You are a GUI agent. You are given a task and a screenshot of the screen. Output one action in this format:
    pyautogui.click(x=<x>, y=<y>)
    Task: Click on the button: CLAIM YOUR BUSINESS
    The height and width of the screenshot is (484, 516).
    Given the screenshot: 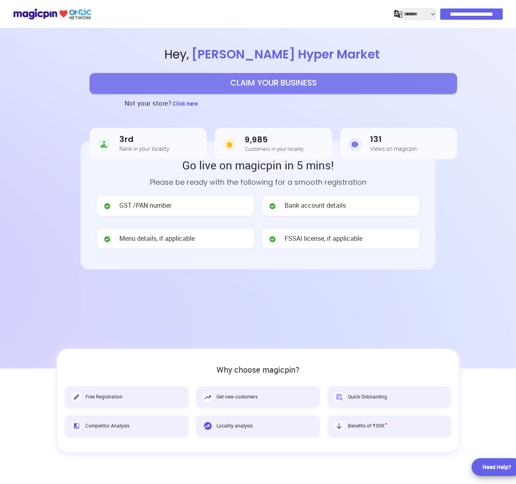 What is the action you would take?
    pyautogui.click(x=274, y=83)
    